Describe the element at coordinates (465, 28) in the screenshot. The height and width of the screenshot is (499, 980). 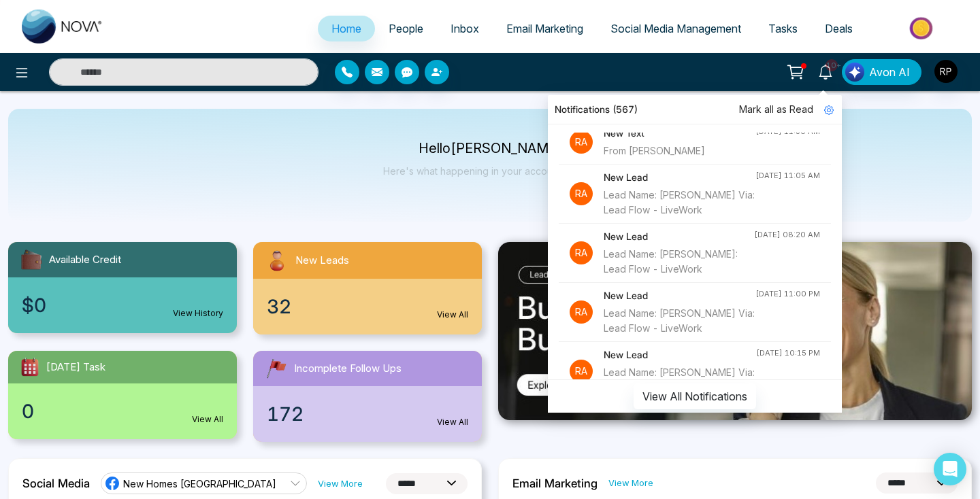
I see `span: Inbox` at that location.